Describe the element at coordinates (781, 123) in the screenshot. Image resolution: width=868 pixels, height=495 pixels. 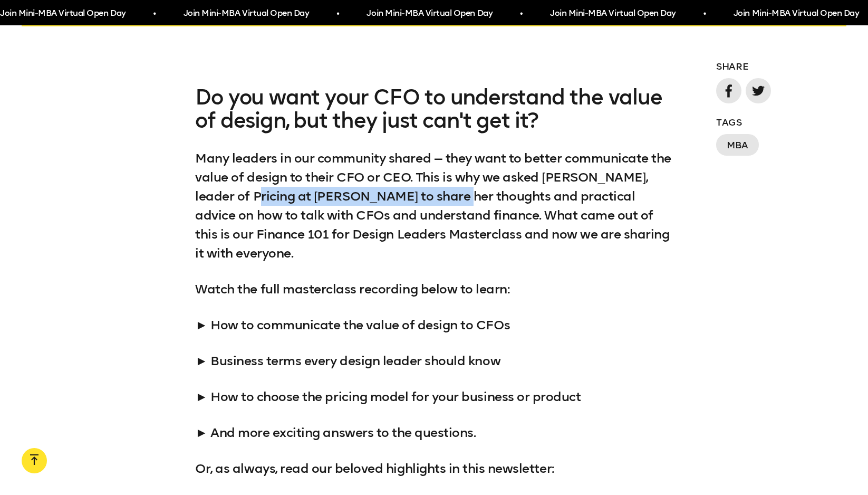
I see `h6: Tags` at that location.